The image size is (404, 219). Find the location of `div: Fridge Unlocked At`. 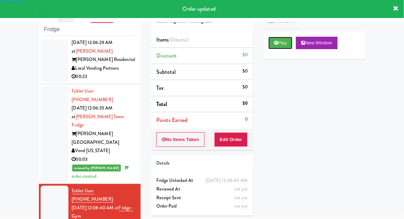

div: Fridge Unlocked At is located at coordinates (202, 181).